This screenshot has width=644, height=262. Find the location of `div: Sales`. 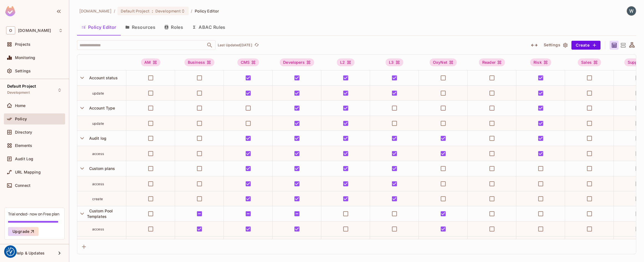

div: Sales is located at coordinates (589, 63).